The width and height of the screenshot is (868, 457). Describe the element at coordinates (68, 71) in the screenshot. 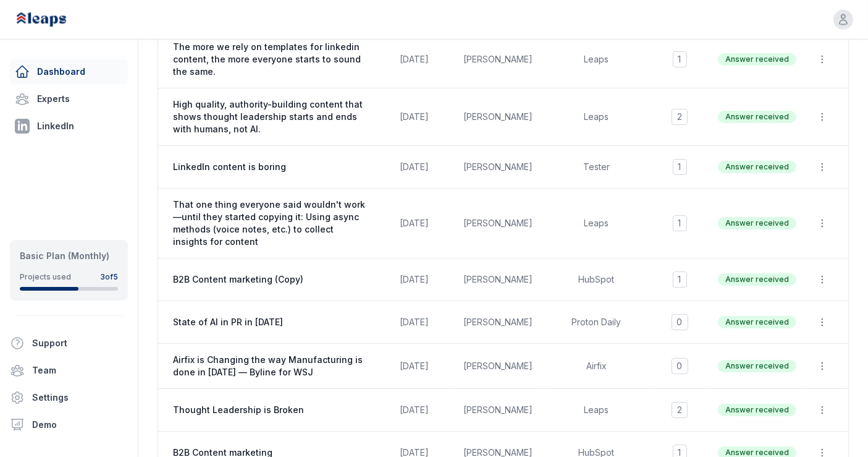

I see `a: Dashboard` at that location.